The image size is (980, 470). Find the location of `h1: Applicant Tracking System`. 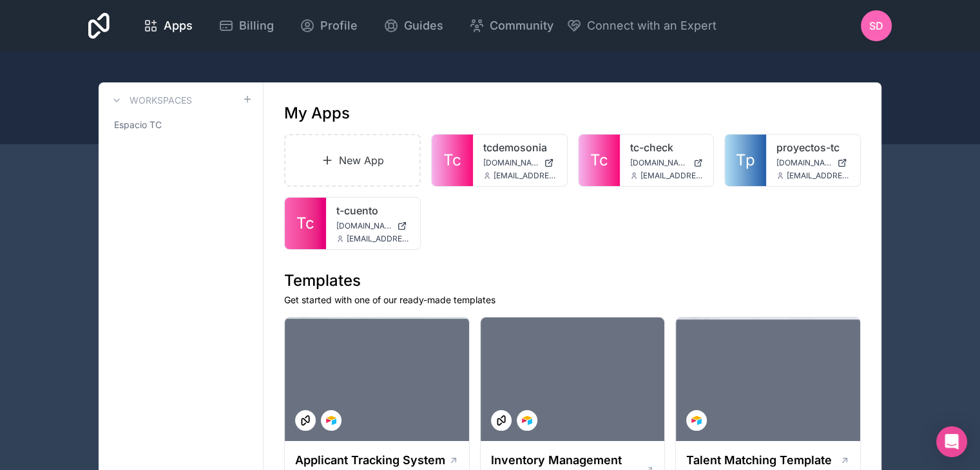

h1: Applicant Tracking System is located at coordinates (370, 460).